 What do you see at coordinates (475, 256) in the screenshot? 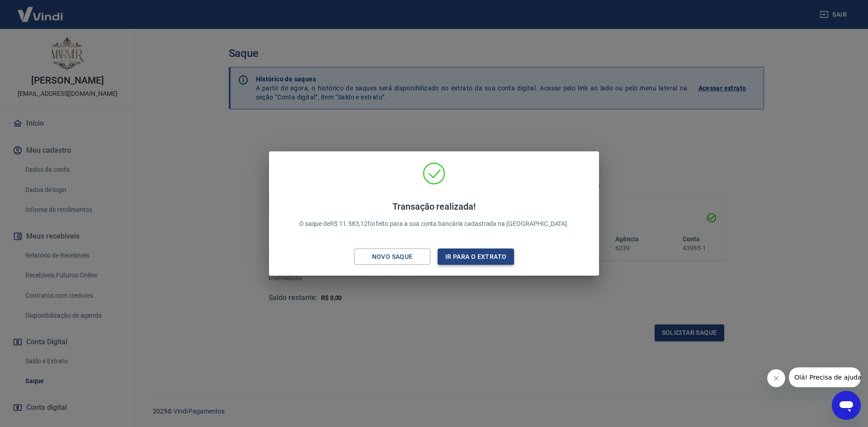
I see `button: Ir para o extrato` at bounding box center [475, 256].